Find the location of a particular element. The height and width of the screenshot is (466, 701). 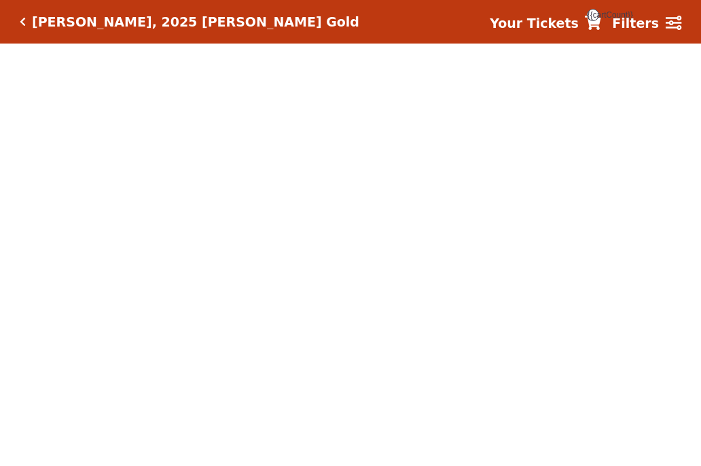

a: Your Tickets {{cartCount}} is located at coordinates (546, 23).